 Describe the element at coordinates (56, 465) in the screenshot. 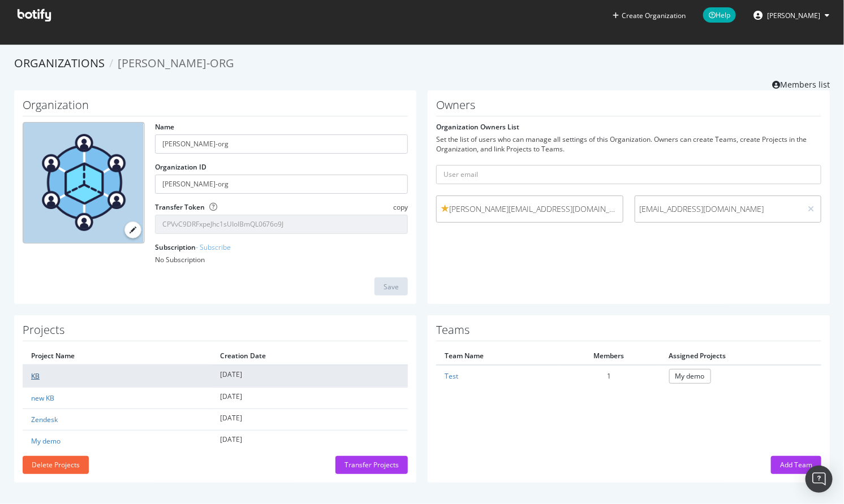

I see `button: Delete Projects` at that location.